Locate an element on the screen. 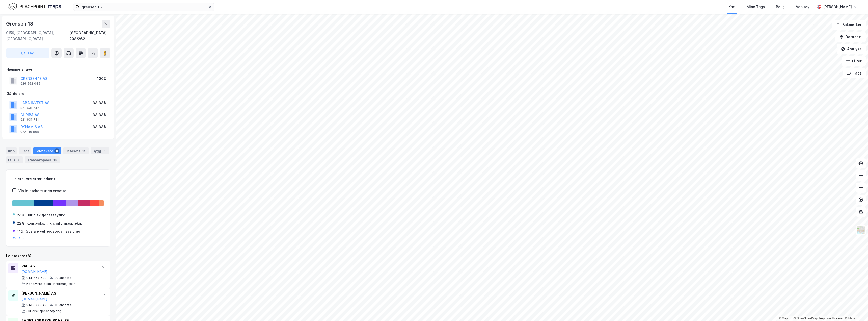 The width and height of the screenshot is (868, 321). div: 18 ansatte is located at coordinates (63, 305).